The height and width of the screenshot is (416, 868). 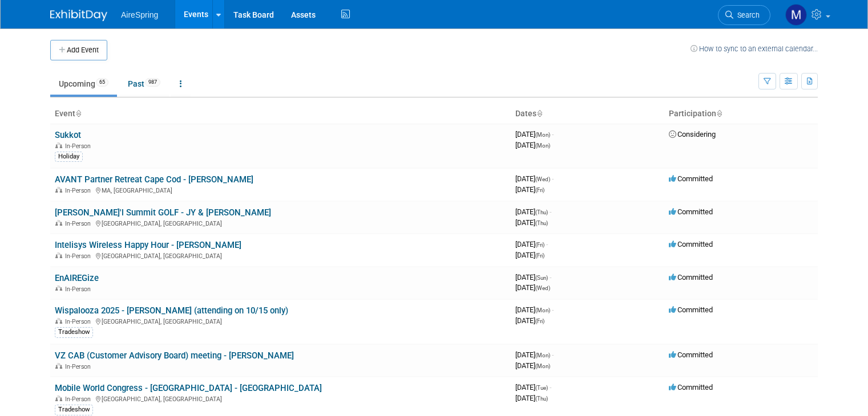 I want to click on th: Participation, so click(x=741, y=114).